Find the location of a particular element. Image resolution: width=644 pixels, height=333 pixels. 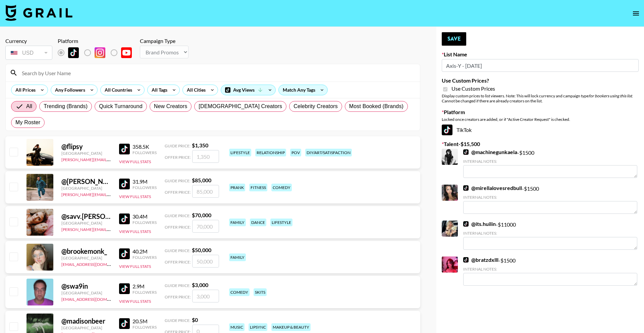

input: Search by User Name is located at coordinates (217, 73).